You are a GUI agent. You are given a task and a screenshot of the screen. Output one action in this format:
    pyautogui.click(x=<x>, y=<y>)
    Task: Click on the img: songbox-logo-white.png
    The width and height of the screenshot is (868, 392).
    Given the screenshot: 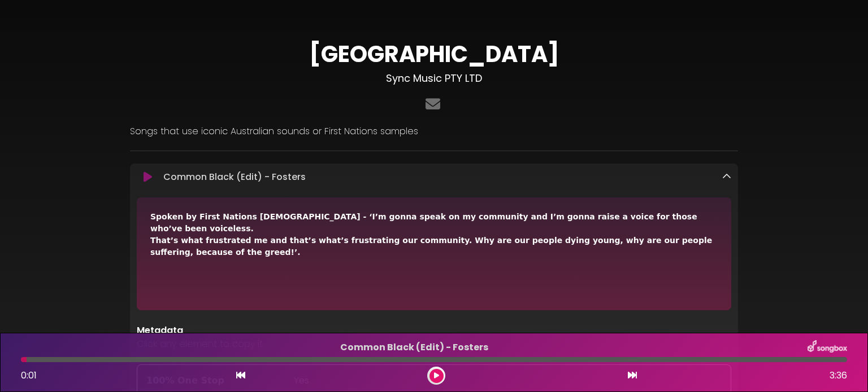 What is the action you would take?
    pyautogui.click(x=827, y=348)
    